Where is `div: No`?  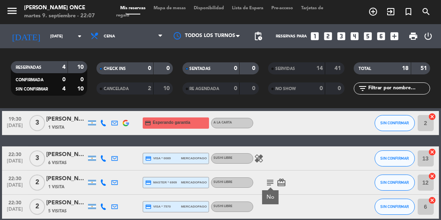 div: No is located at coordinates (270, 197).